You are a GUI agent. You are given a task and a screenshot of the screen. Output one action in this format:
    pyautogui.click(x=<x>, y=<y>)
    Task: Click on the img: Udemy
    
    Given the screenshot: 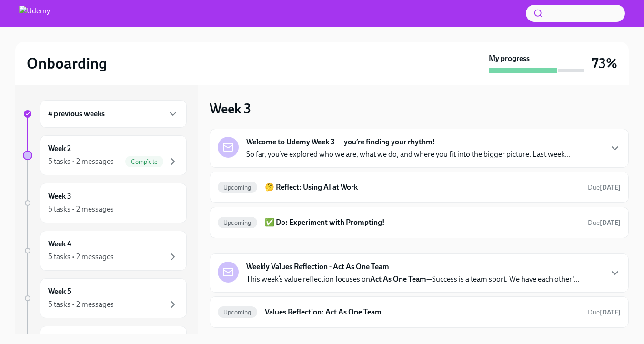 What is the action you would take?
    pyautogui.click(x=35, y=13)
    